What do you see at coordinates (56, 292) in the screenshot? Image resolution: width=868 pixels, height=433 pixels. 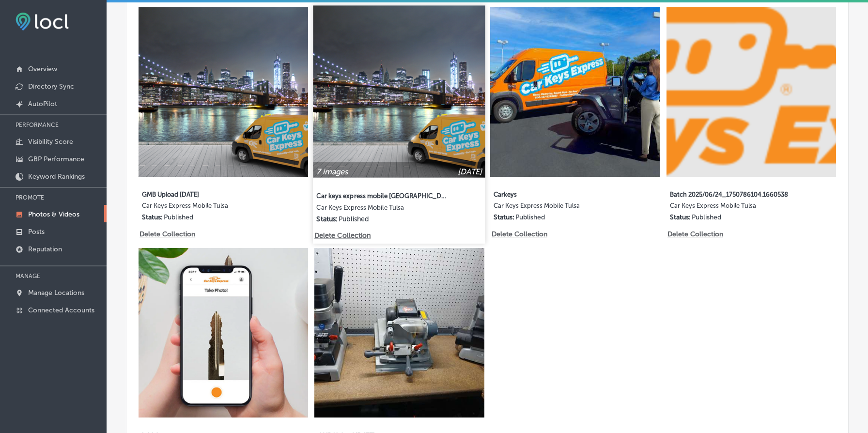 I see `p: Manage Locations` at bounding box center [56, 292].